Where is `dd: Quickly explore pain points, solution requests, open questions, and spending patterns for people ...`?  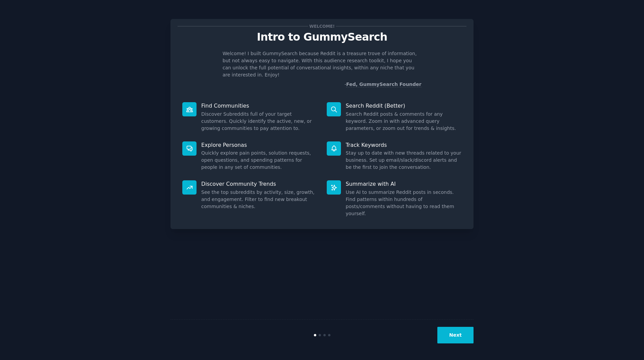 dd: Quickly explore pain points, solution requests, open questions, and spending patterns for people ... is located at coordinates (259, 160).